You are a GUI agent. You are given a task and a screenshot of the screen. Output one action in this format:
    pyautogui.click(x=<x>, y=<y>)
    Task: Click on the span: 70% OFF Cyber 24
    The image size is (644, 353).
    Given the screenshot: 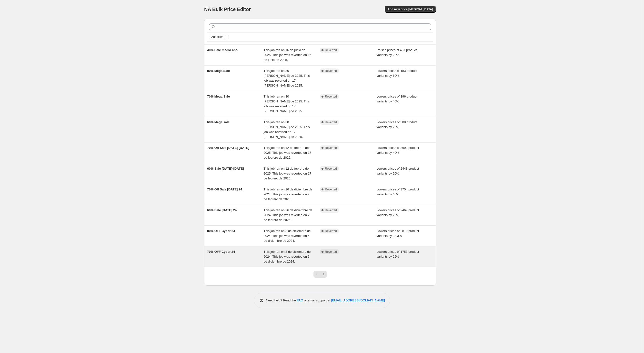 What is the action you would take?
    pyautogui.click(x=221, y=251)
    